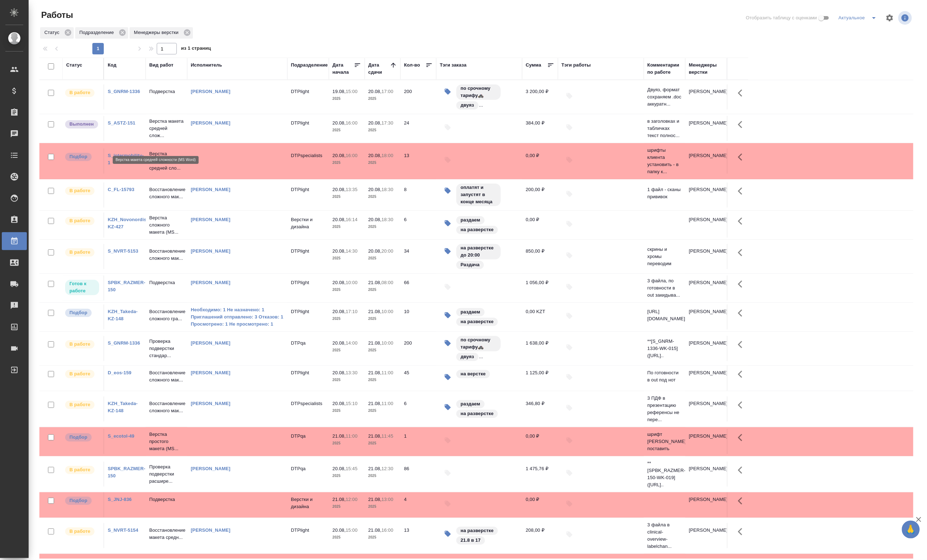 Image resolution: width=927 pixels, height=560 pixels. What do you see at coordinates (540, 474) in the screenshot?
I see `td: 1 475,76 ₽` at bounding box center [540, 474].